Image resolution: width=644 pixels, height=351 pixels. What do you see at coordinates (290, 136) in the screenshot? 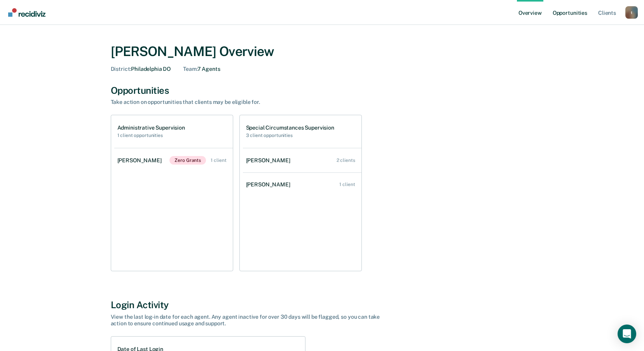
I see `h2: 3 client opportunities` at bounding box center [290, 136].